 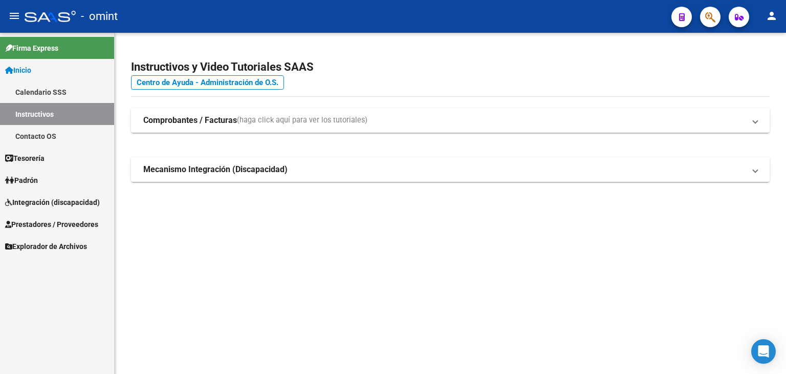 What do you see at coordinates (772, 16) in the screenshot?
I see `mat-icon: person` at bounding box center [772, 16].